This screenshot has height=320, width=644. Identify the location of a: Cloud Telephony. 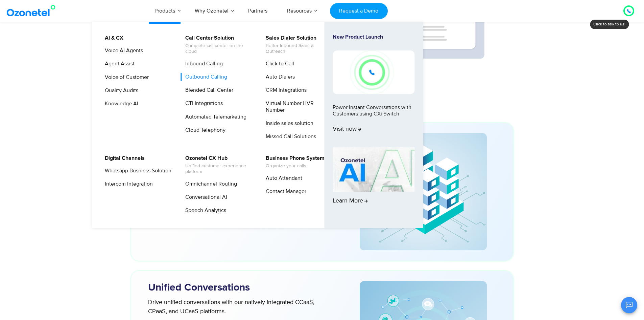
(204, 130).